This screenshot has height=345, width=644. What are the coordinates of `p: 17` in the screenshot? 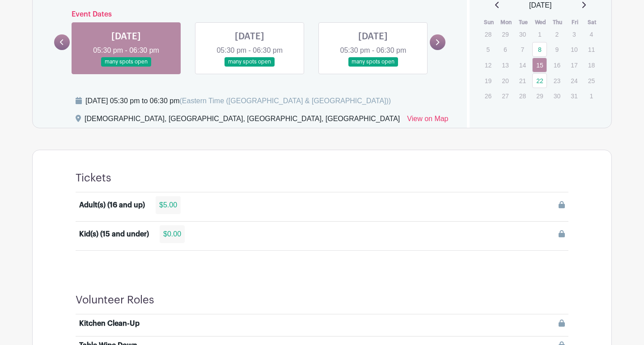 It's located at (574, 65).